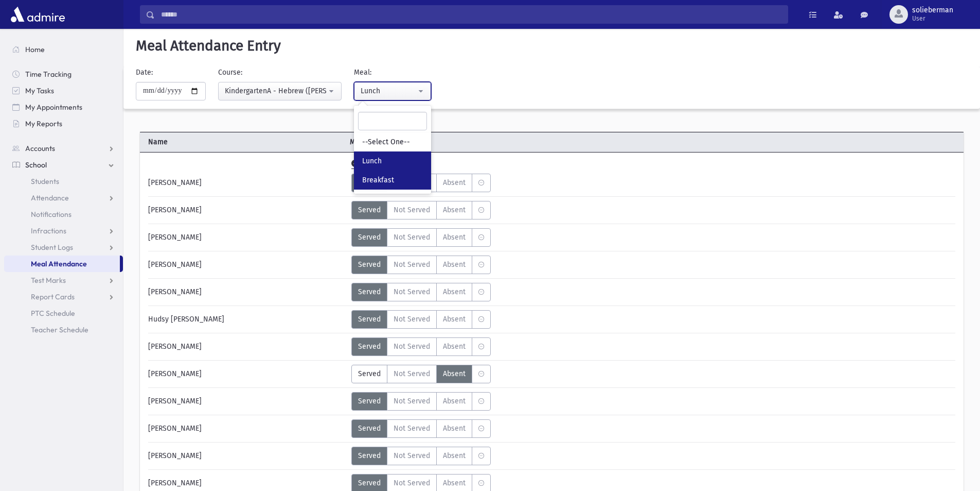 Image resolution: width=980 pixels, height=491 pixels. Describe the element at coordinates (933, 18) in the screenshot. I see `span: User` at that location.